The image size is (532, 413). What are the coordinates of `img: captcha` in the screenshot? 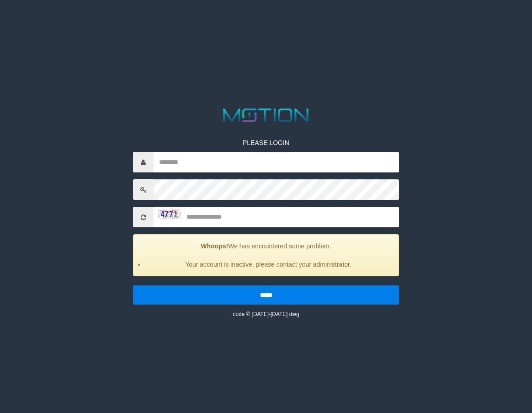 It's located at (170, 214).